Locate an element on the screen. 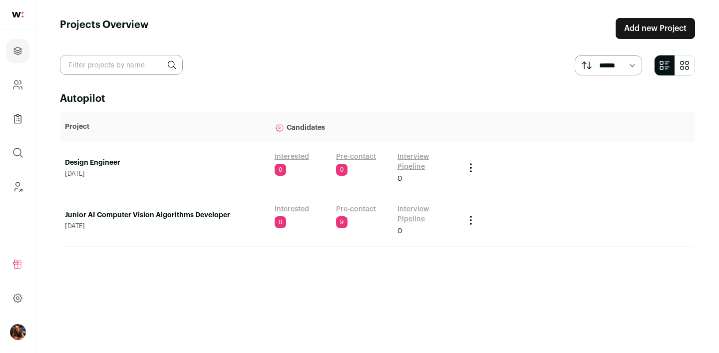 This screenshot has height=353, width=719. p: Project is located at coordinates (165, 127).